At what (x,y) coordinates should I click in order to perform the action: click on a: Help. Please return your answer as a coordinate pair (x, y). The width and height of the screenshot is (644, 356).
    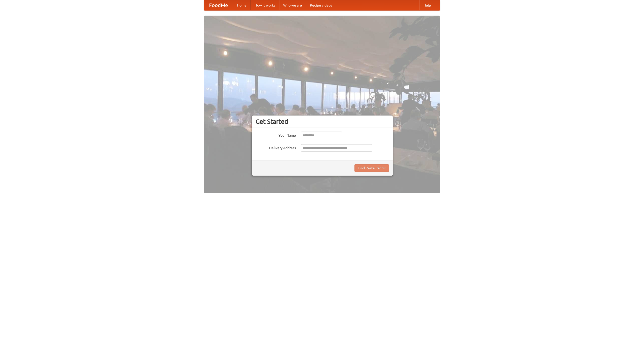
    Looking at the image, I should click on (428, 5).